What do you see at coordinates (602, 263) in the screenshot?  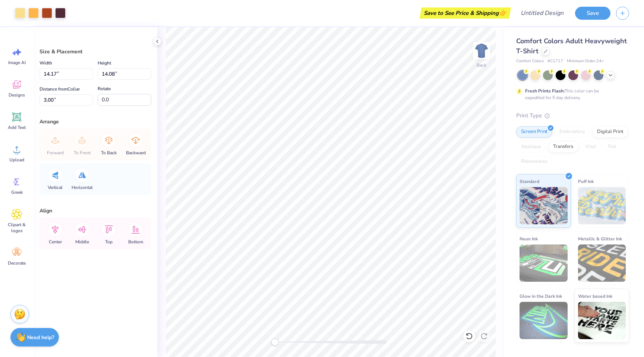 I see `img: Metallic & Glitter Ink` at bounding box center [602, 263].